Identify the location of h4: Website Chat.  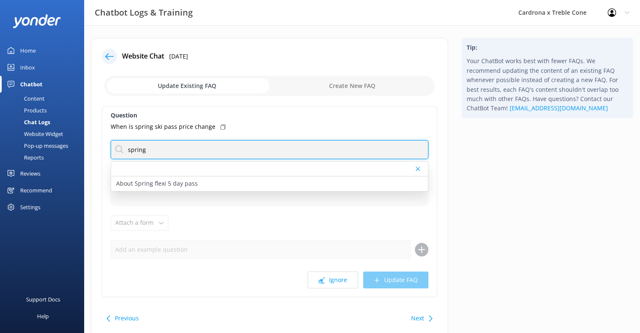
(143, 56).